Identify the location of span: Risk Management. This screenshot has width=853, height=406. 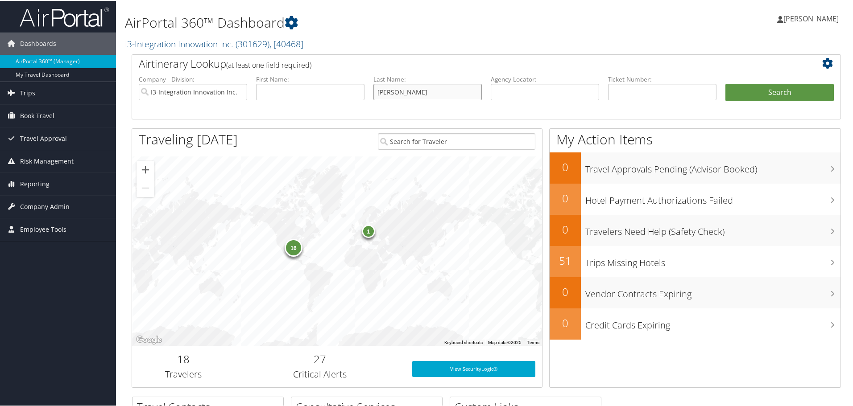
(47, 161).